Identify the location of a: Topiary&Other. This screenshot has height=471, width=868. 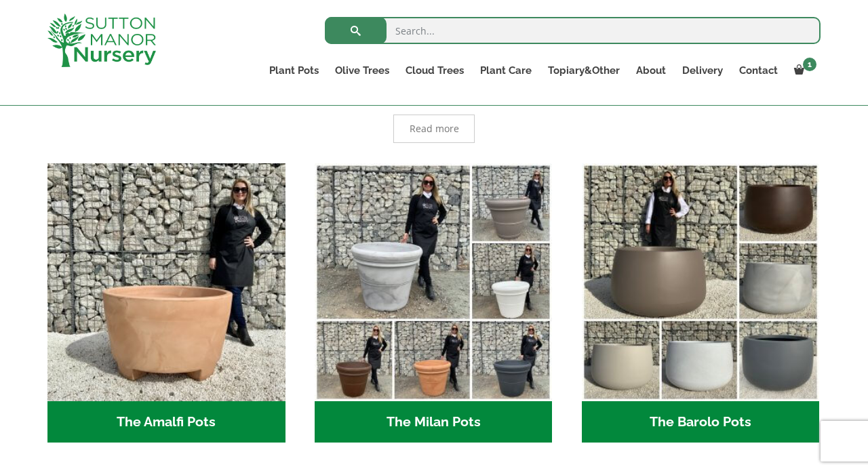
(584, 70).